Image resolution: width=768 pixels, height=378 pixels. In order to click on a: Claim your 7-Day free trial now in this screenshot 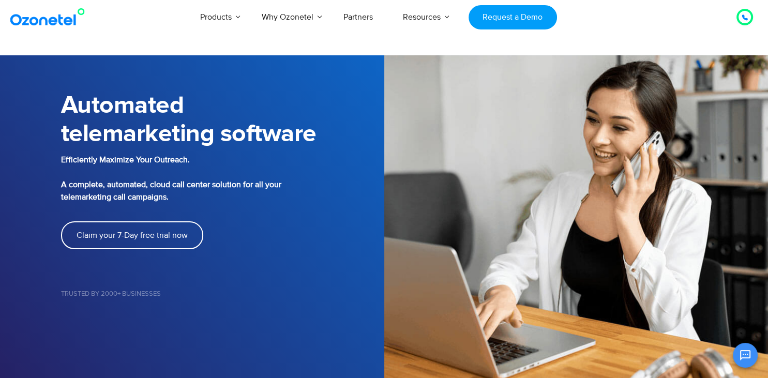, I will do `click(132, 235)`.